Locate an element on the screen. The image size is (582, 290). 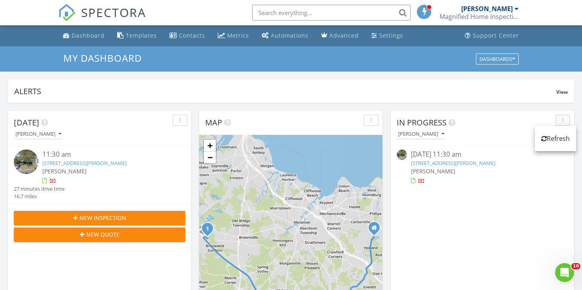
div: 13 Beverly rd , Old Bridge, NJ 08857 is located at coordinates (210, 231).